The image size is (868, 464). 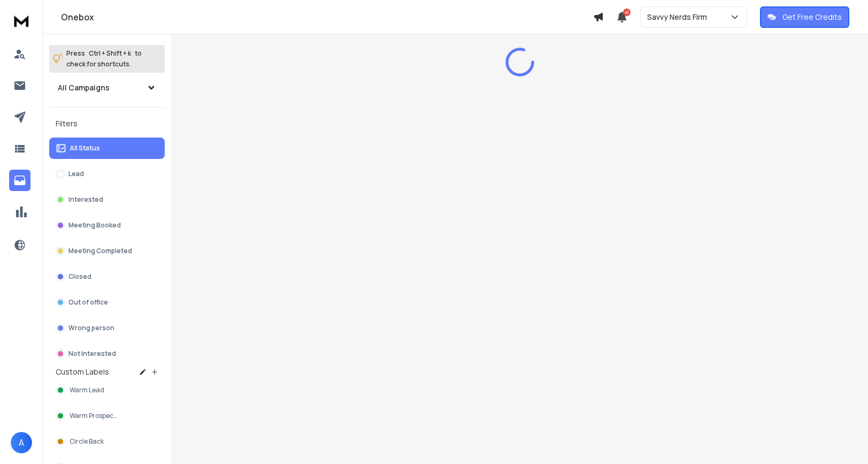 I want to click on button: Meeting Completed, so click(x=107, y=251).